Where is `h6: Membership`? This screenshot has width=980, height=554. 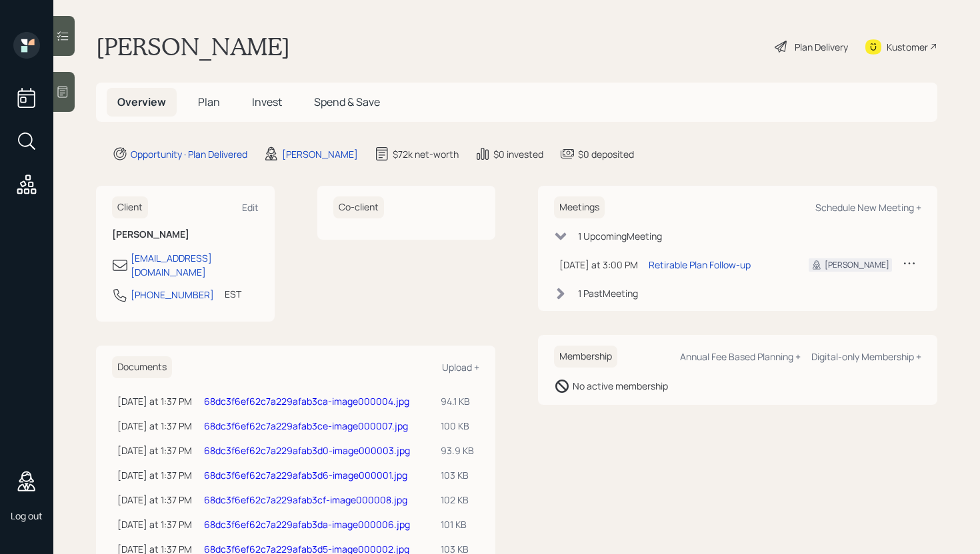
h6: Membership is located at coordinates (585, 357).